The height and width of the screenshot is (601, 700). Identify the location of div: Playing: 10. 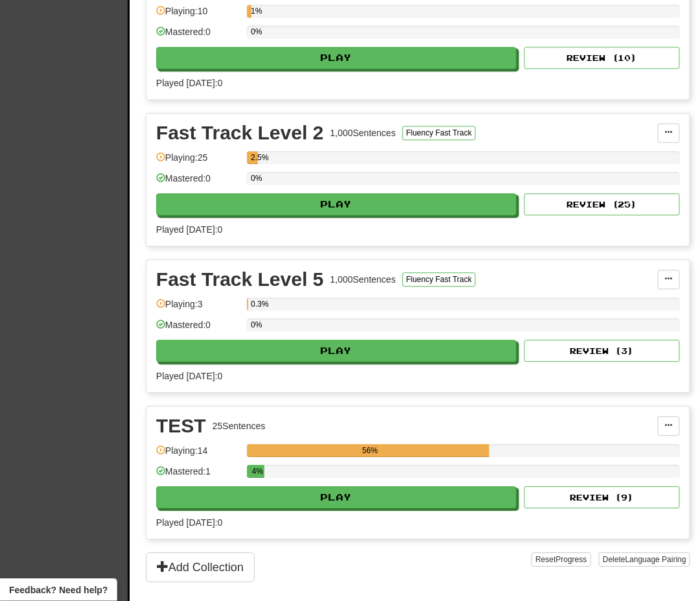
(198, 15).